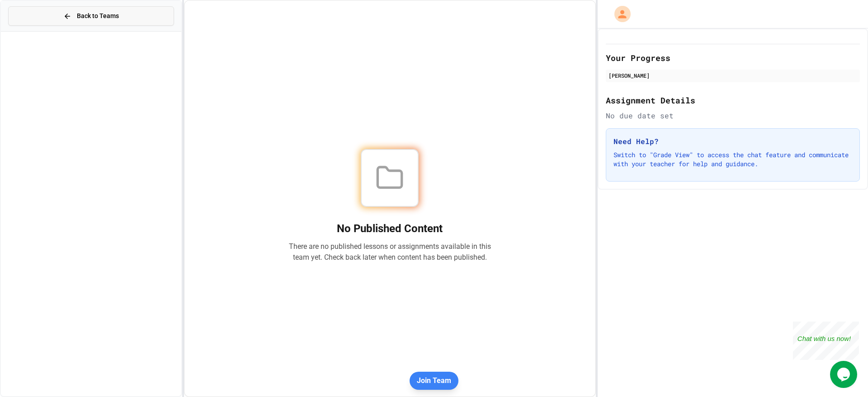 This screenshot has height=397, width=868. I want to click on div: No due date set, so click(733, 116).